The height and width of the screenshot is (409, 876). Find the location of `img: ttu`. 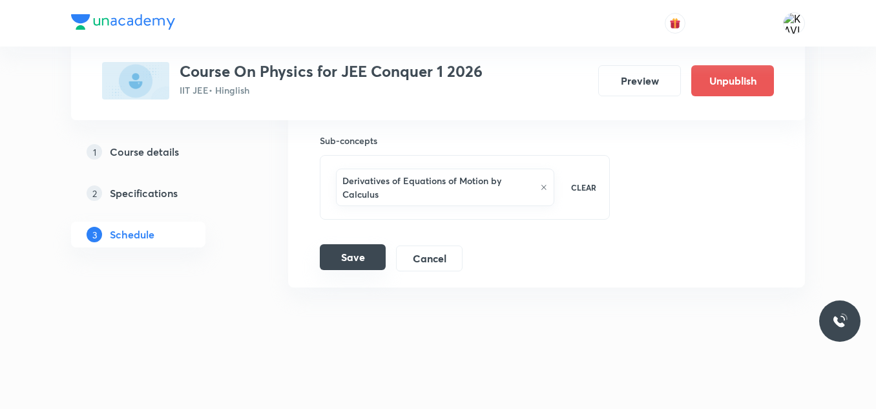

img: ttu is located at coordinates (839, 321).